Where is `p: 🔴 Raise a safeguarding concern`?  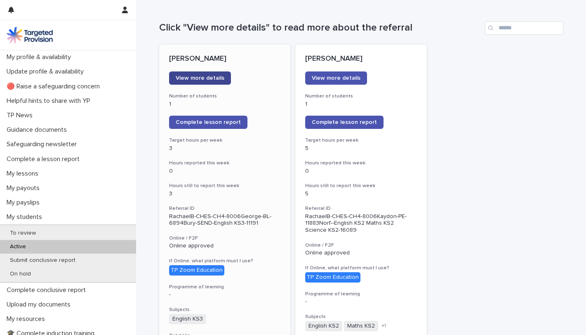 p: 🔴 Raise a safeguarding concern is located at coordinates (55, 86).